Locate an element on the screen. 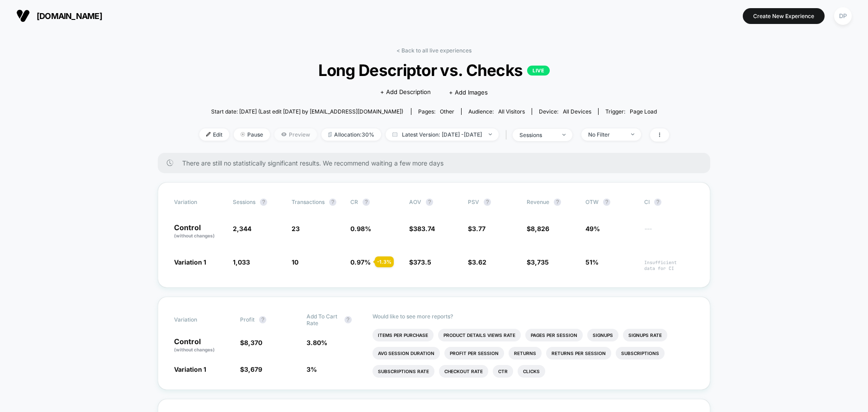 The height and width of the screenshot is (412, 868). span: 8,826 is located at coordinates (539, 228).